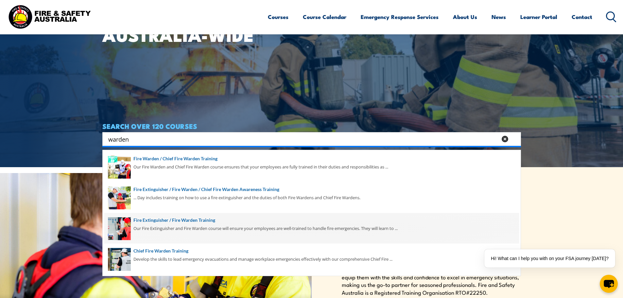  Describe the element at coordinates (304, 139) in the screenshot. I see `form: Search form` at that location.